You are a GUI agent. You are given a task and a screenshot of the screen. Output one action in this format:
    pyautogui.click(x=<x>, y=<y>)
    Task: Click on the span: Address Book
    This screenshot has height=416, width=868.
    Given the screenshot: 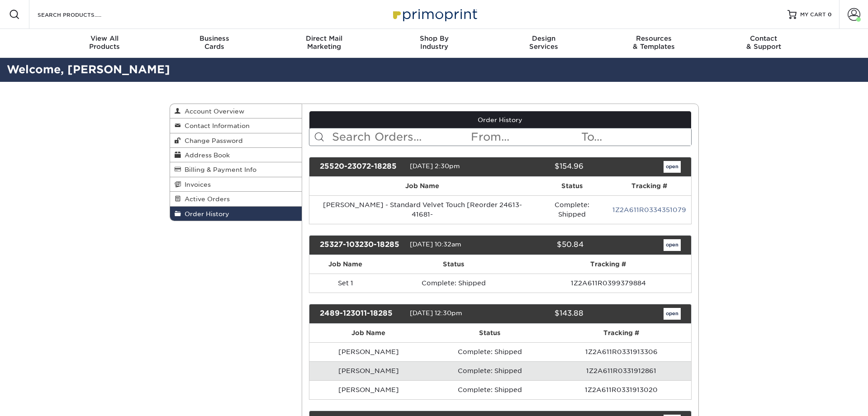 What is the action you would take?
    pyautogui.click(x=206, y=155)
    